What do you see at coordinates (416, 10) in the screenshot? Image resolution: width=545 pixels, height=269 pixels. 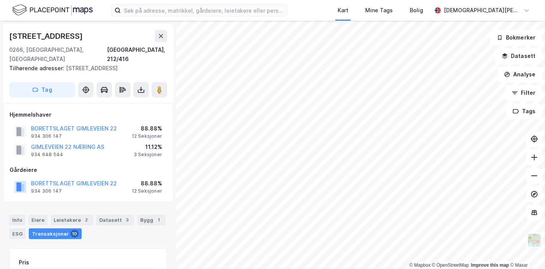 I see `div: Bolig` at bounding box center [416, 10].